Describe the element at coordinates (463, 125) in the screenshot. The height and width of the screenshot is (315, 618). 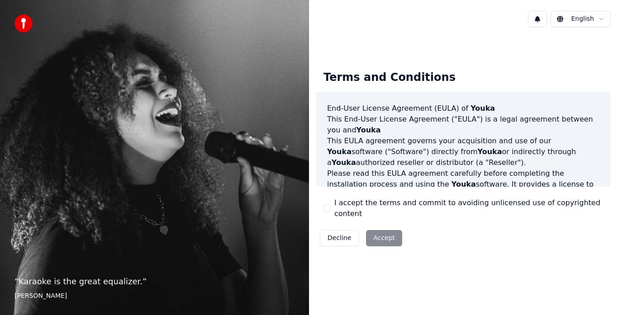
I see `p: This End-User License Agreement ("EULA") is a legal agreement between you and` at that location.